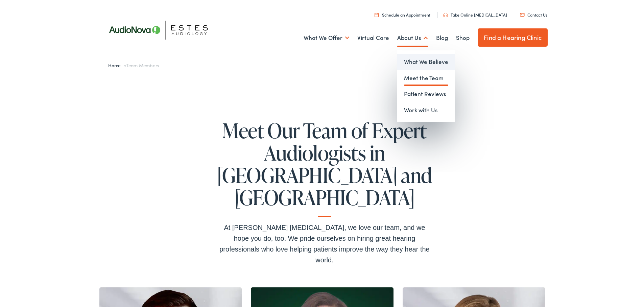 This screenshot has width=644, height=308. What do you see at coordinates (142, 64) in the screenshot?
I see `span: Team Members` at bounding box center [142, 64].